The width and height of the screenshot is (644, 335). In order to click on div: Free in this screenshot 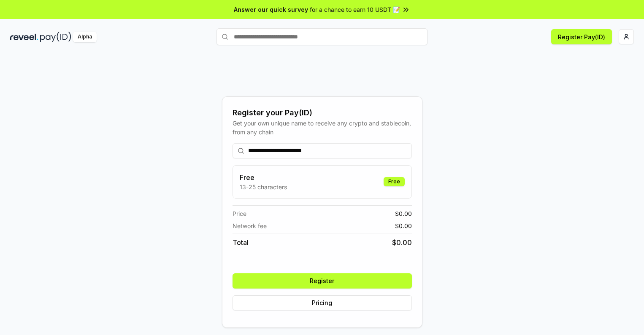, I will do `click(394, 182)`.